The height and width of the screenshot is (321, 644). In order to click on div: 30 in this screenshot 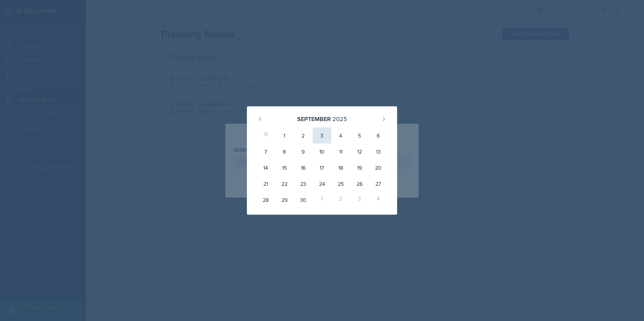, I will do `click(303, 200)`.